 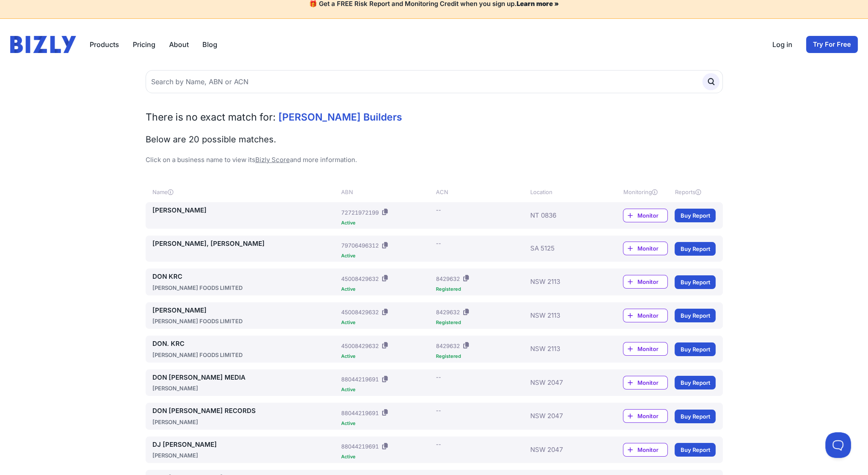 I want to click on div: 79706496312, so click(x=360, y=245).